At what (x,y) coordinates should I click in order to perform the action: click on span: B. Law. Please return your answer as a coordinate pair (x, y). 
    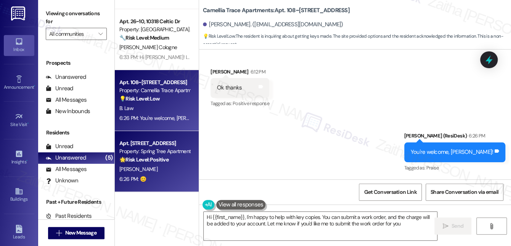
    Looking at the image, I should click on (126, 108).